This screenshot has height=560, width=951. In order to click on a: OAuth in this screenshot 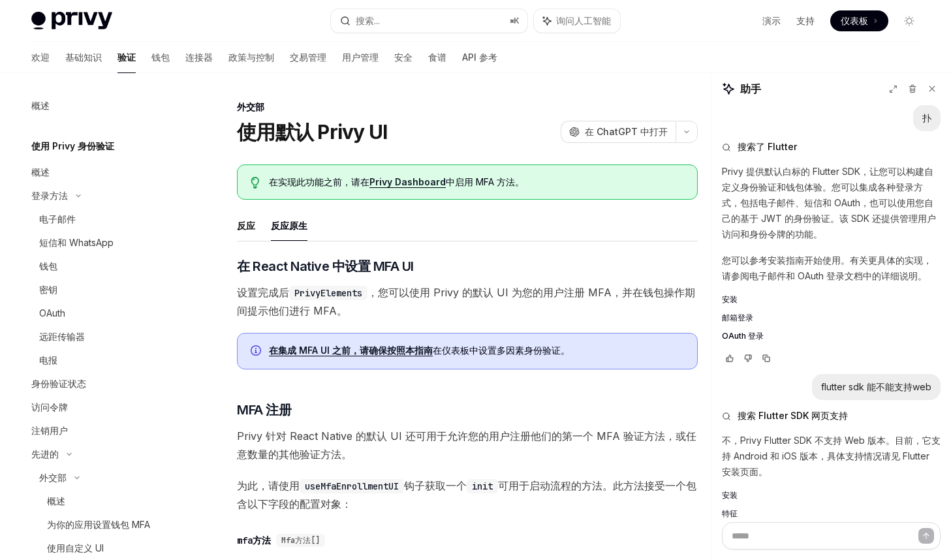, I will do `click(104, 313)`.